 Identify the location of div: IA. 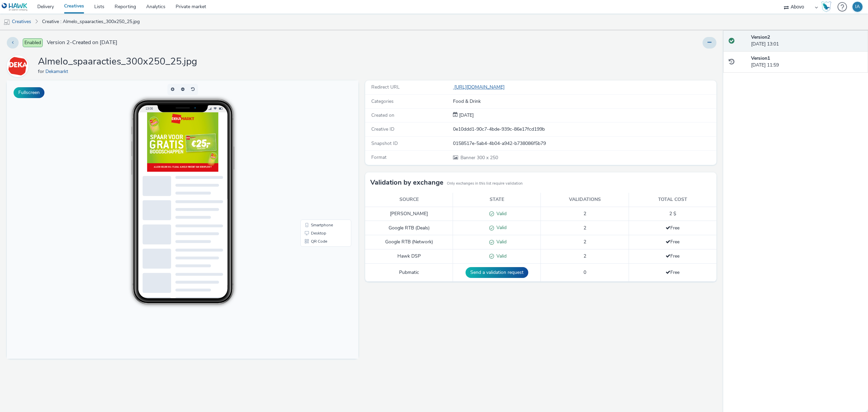
(857, 7).